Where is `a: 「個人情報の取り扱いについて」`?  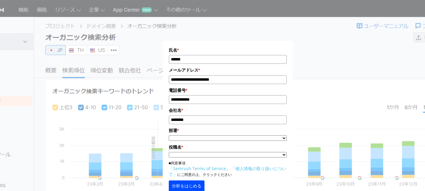 a: 「個人情報の取り扱いについて」 is located at coordinates (227, 171).